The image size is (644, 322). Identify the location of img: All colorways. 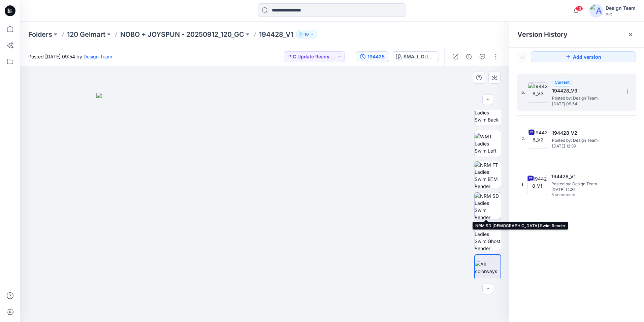
(488, 267).